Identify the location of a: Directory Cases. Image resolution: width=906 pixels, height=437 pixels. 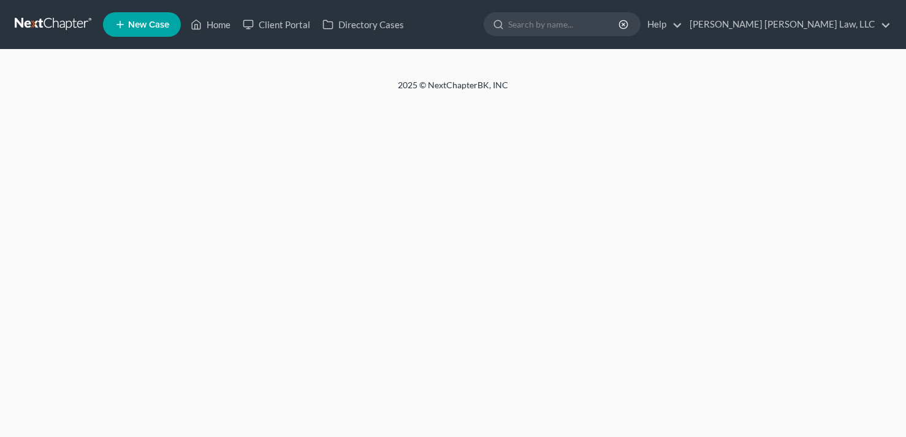
(363, 25).